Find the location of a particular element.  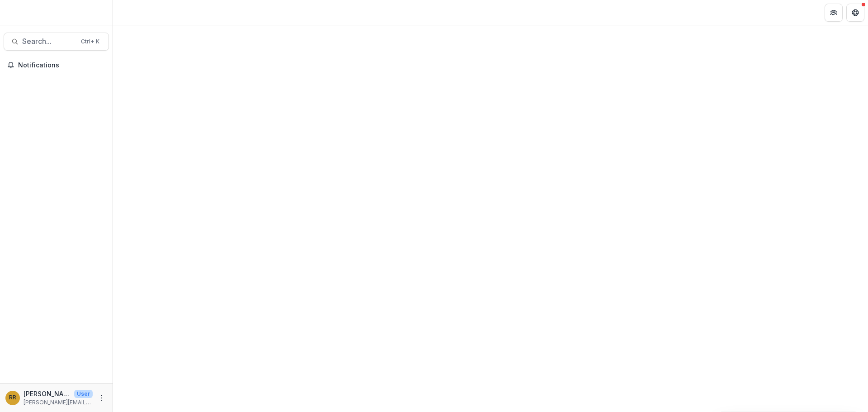

button: Partners is located at coordinates (833, 12).